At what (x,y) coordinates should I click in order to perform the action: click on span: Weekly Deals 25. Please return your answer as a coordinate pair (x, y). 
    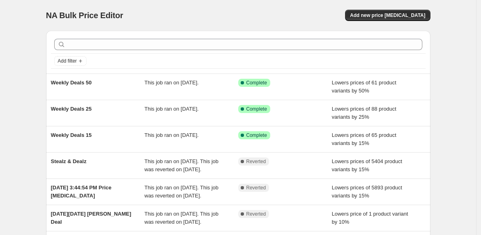
    Looking at the image, I should click on (71, 109).